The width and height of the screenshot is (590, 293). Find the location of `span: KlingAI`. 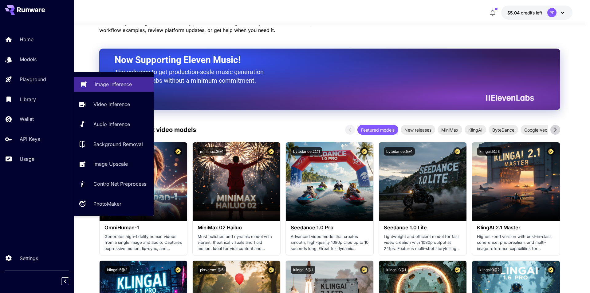

span: KlingAI is located at coordinates (476, 130).